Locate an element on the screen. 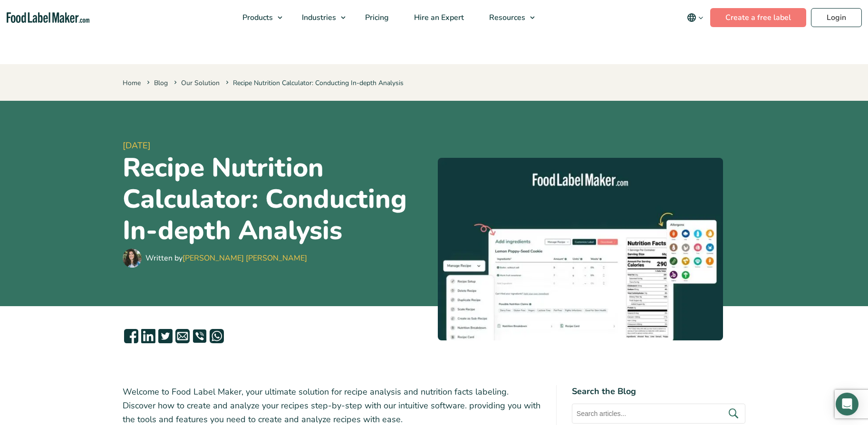 The image size is (868, 425). a: Login is located at coordinates (836, 17).